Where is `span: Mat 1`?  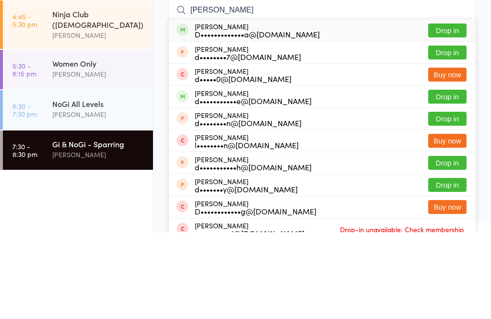
span: Mat 1 is located at coordinates (315, 58).